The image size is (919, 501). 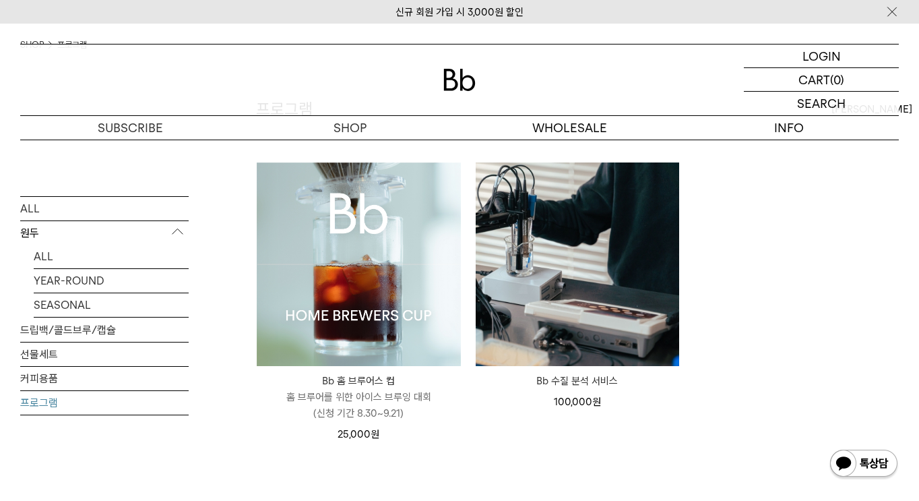 I want to click on a: LOGIN, so click(x=821, y=56).